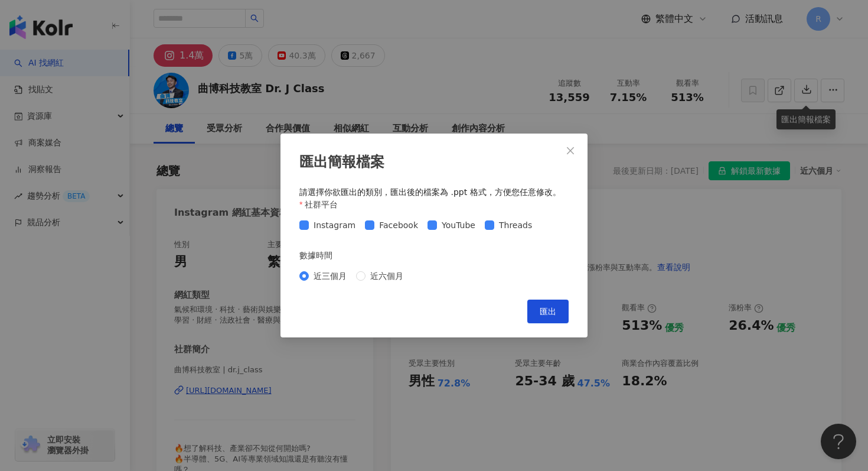 The height and width of the screenshot is (471, 868). What do you see at coordinates (398, 225) in the screenshot?
I see `span: Facebook` at bounding box center [398, 225].